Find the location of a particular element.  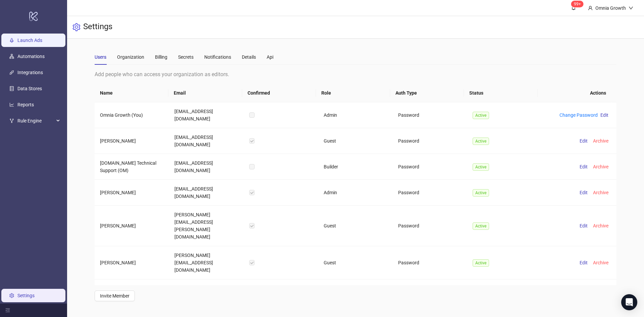

div: Add people who can access your organization as editors. is located at coordinates (356, 74).